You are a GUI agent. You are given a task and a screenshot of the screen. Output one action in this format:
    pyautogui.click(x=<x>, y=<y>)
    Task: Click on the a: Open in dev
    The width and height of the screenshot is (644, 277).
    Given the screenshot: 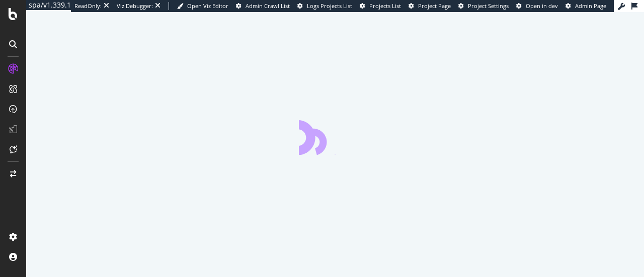 What is the action you would take?
    pyautogui.click(x=537, y=6)
    